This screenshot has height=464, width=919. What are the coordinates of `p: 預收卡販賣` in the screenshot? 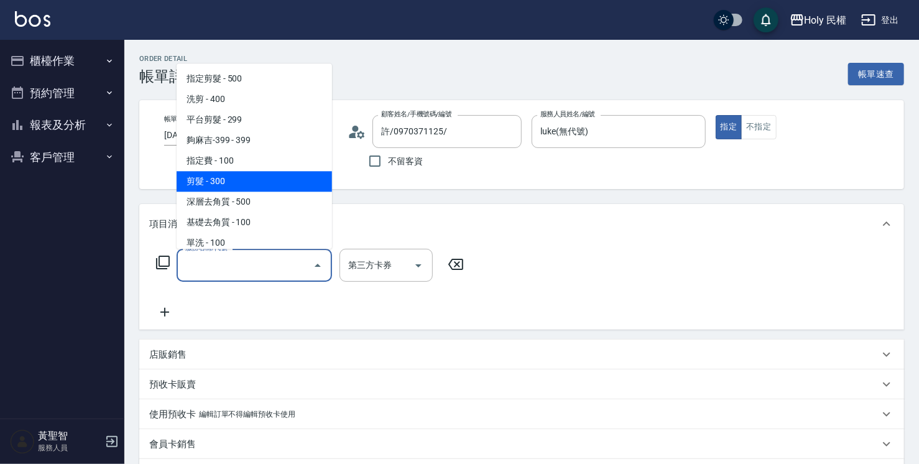 It's located at (172, 384).